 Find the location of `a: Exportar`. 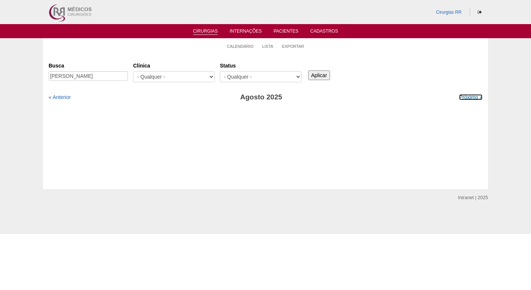

a: Exportar is located at coordinates (293, 46).